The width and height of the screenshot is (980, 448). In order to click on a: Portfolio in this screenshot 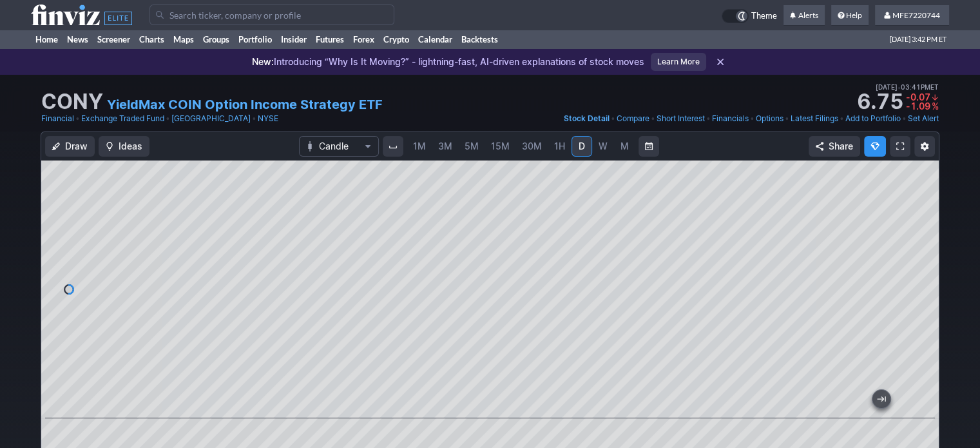, I will do `click(255, 39)`.